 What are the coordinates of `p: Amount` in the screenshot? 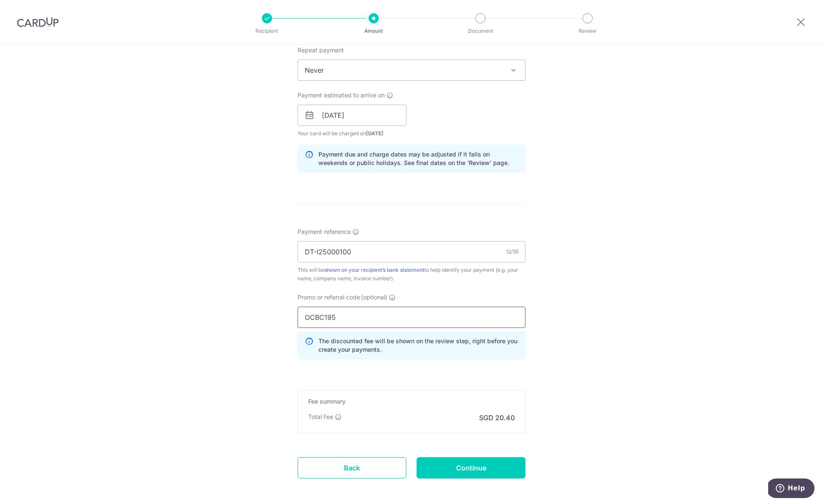 It's located at (374, 31).